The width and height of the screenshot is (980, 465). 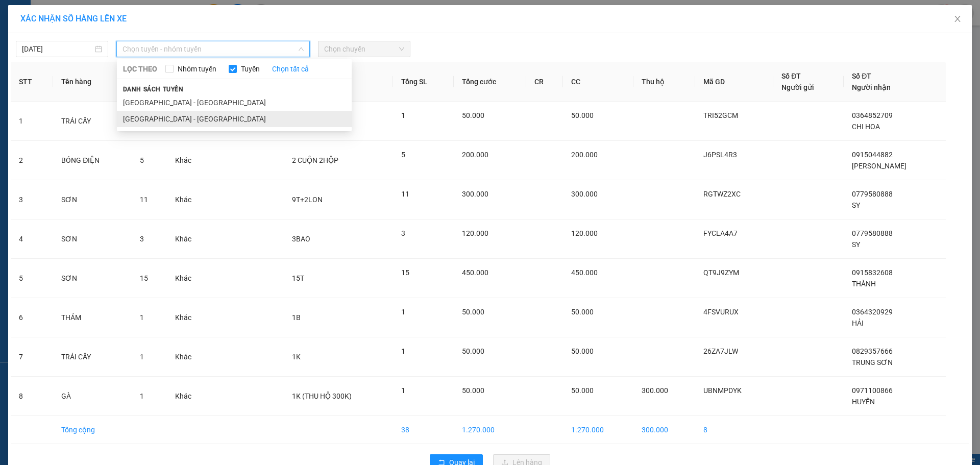 I want to click on span: 1K, so click(x=296, y=356).